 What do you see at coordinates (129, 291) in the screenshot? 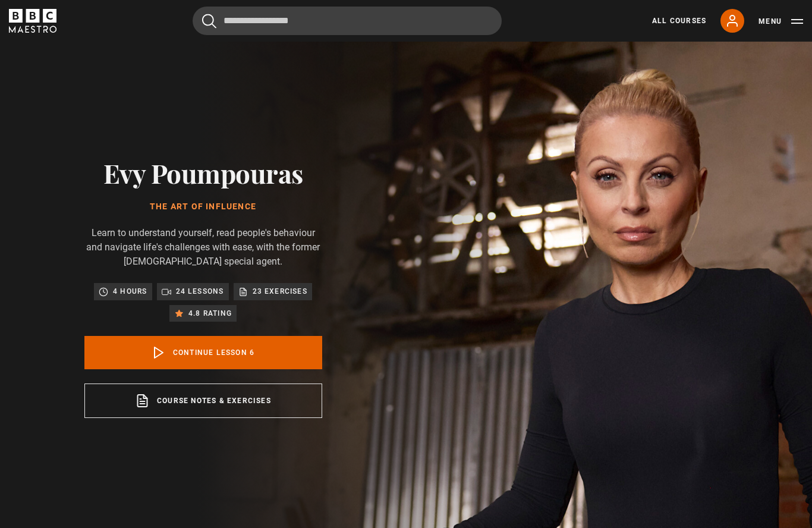
I see `p: 4 hours` at bounding box center [129, 291].